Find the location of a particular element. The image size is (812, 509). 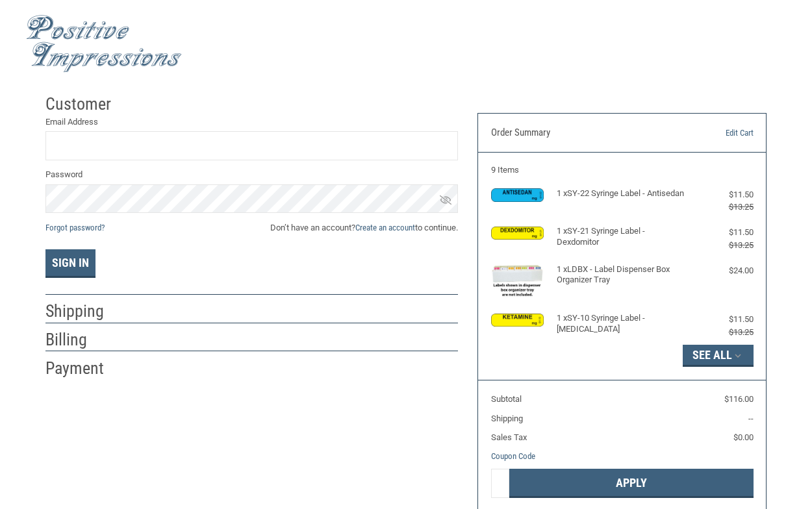

span: $0.00 is located at coordinates (743, 437).